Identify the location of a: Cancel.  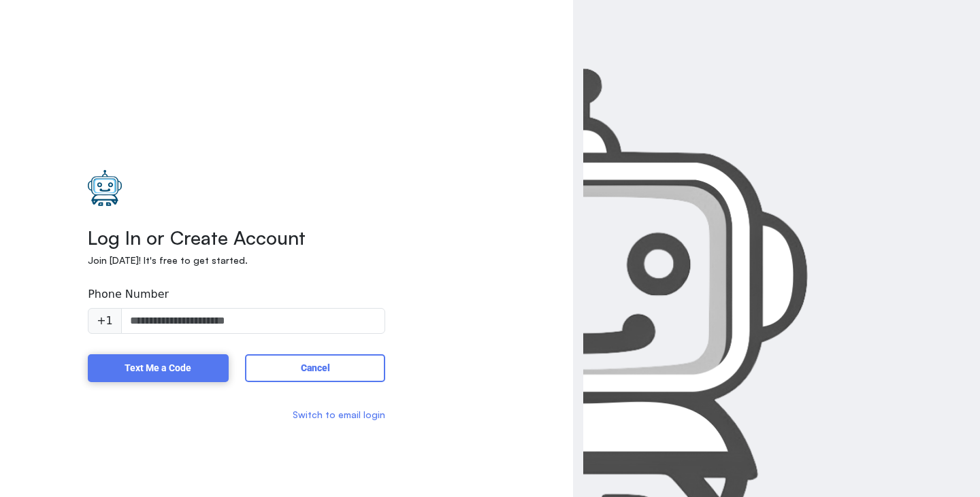
(319, 367).